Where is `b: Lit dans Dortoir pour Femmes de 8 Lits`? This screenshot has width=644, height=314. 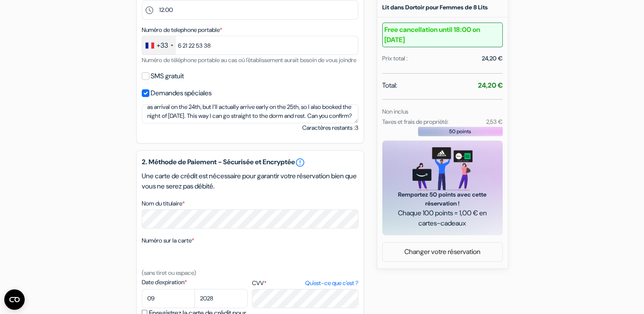 b: Lit dans Dortoir pour Femmes de 8 Lits is located at coordinates (435, 7).